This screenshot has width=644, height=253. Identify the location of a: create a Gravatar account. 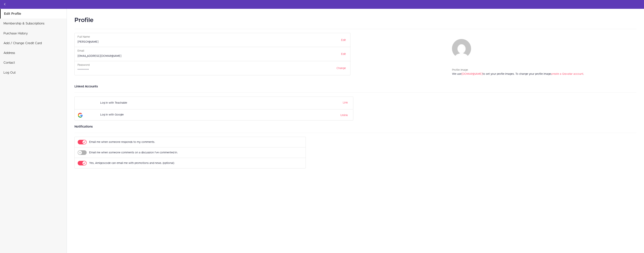
(567, 74).